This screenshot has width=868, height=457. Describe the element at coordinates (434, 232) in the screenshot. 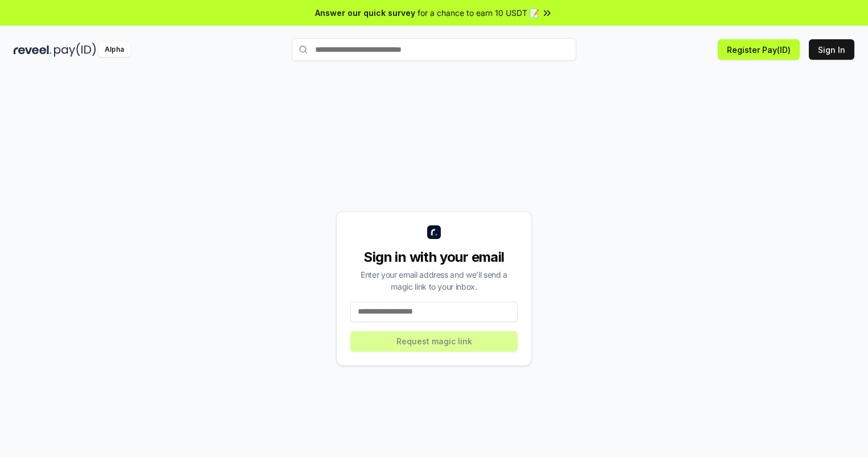

I see `img: logo_small` at that location.